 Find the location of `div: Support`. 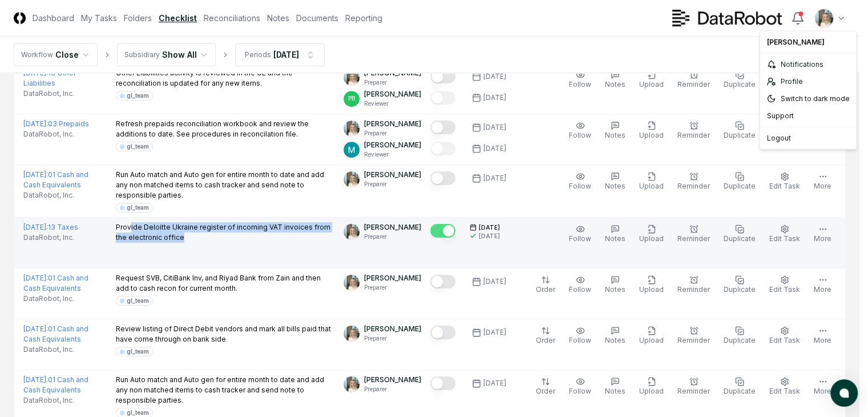

div: Support is located at coordinates (807, 116).